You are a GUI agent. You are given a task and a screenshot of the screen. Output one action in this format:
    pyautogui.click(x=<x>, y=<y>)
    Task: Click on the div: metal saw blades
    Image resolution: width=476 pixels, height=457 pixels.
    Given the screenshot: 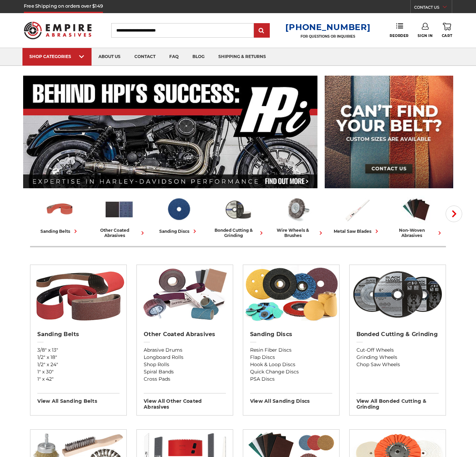 What is the action you would take?
    pyautogui.click(x=357, y=231)
    